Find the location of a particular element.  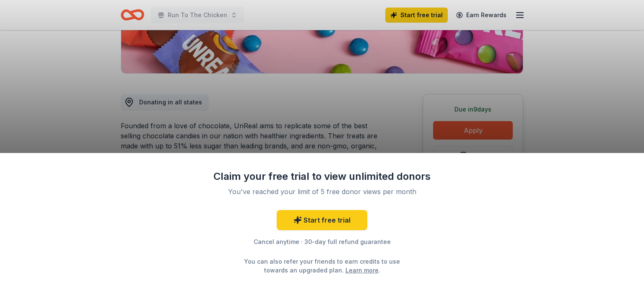

div: You can also refer your friends to earn credits to use towards an upgraded plan. . is located at coordinates (322, 266).